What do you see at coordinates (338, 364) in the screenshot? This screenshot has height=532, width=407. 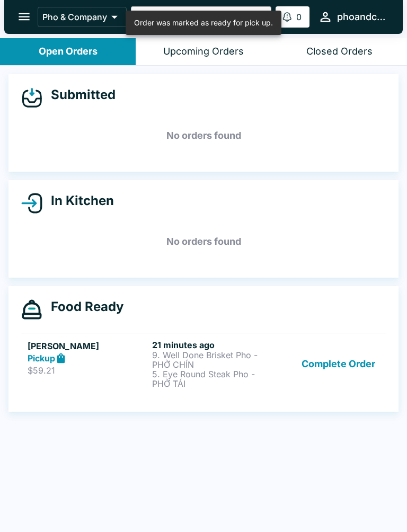 I see `button: Complete Order` at bounding box center [338, 364].